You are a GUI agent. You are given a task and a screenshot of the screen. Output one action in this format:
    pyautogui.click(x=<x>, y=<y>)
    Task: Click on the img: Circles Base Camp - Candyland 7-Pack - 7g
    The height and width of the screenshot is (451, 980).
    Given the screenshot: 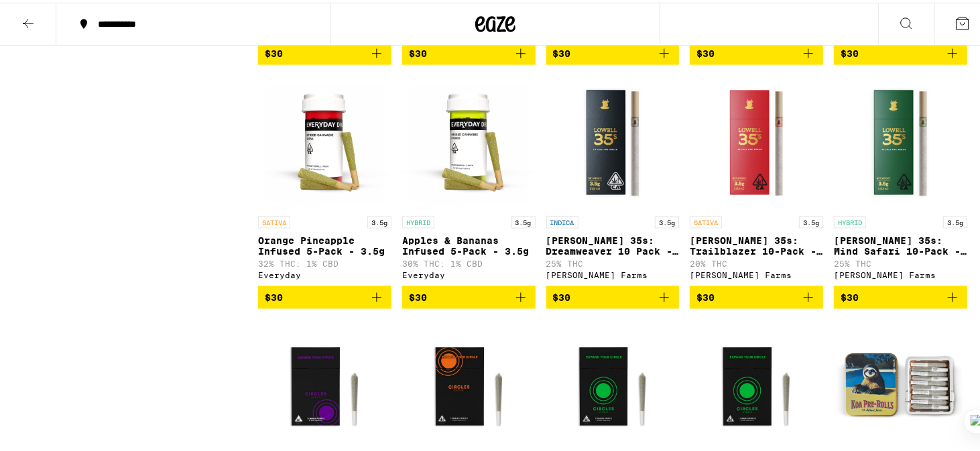 What is the action you would take?
    pyautogui.click(x=468, y=385)
    